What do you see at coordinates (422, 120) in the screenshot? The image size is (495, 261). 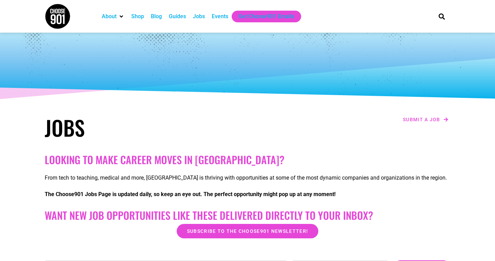 I see `span: Submit a job` at bounding box center [422, 120].